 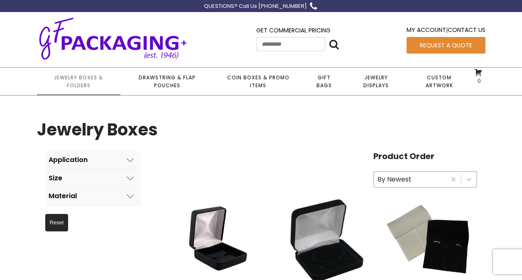 What do you see at coordinates (376, 81) in the screenshot?
I see `a: Jewelry Displays` at bounding box center [376, 81].